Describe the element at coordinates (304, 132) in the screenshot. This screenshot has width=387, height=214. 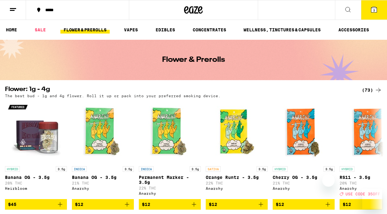
I see `img: Anarchy - Cherry OG - 3.5g` at that location.